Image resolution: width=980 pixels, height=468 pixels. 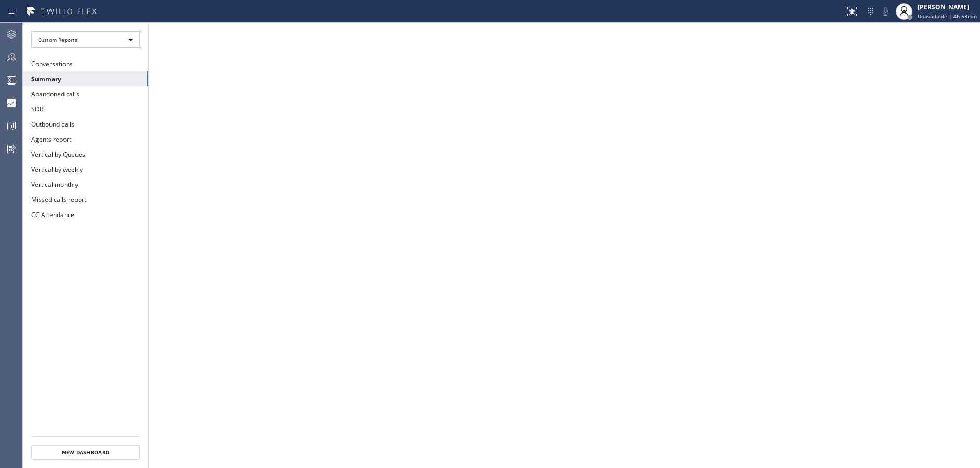 I want to click on button: New Dashboard, so click(x=85, y=453).